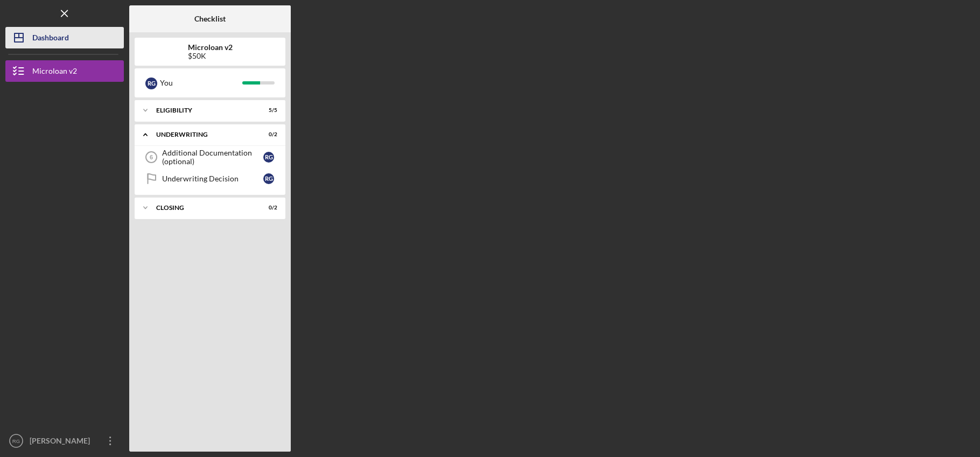  Describe the element at coordinates (213, 179) in the screenshot. I see `div: Underwriting Decision` at that location.